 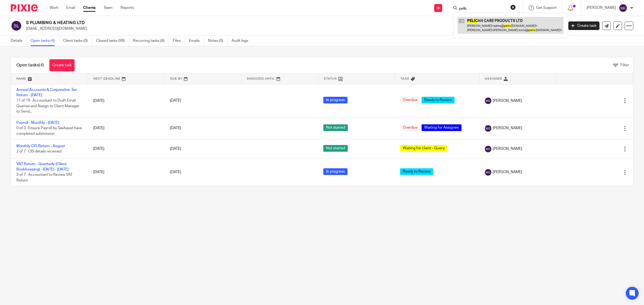 What do you see at coordinates (71, 8) in the screenshot?
I see `a: Email` at bounding box center [71, 8].